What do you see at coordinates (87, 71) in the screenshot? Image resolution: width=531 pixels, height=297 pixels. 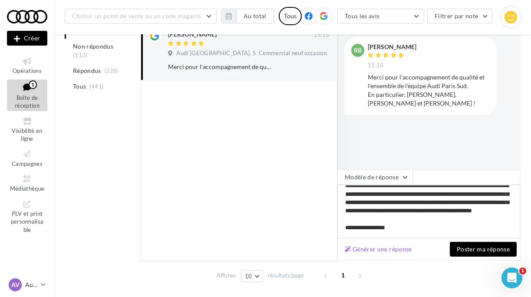 I see `span: Répondus` at bounding box center [87, 71].